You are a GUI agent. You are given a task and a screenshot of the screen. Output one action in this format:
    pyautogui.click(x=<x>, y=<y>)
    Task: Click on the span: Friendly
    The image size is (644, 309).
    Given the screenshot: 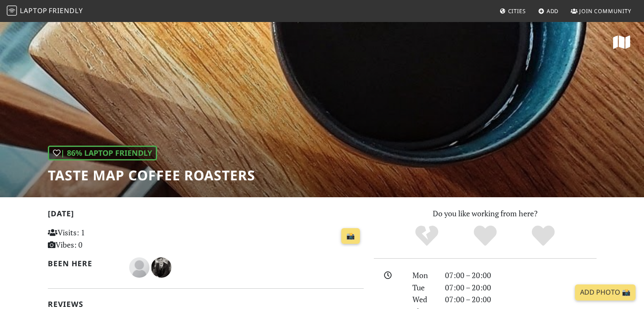 What is the action you would take?
    pyautogui.click(x=65, y=10)
    